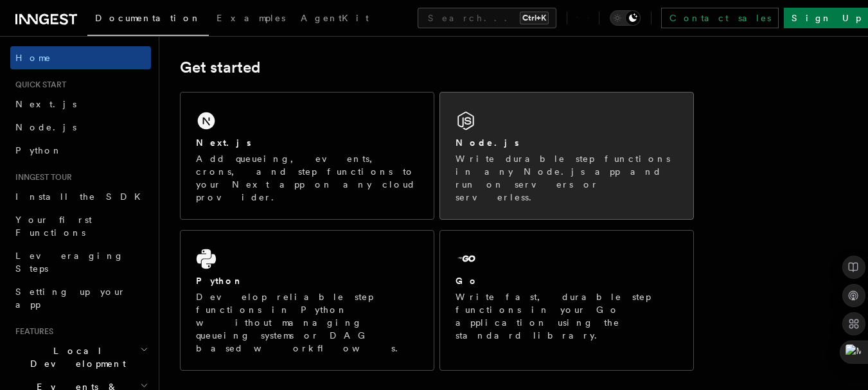  I want to click on span: Next.js, so click(46, 104).